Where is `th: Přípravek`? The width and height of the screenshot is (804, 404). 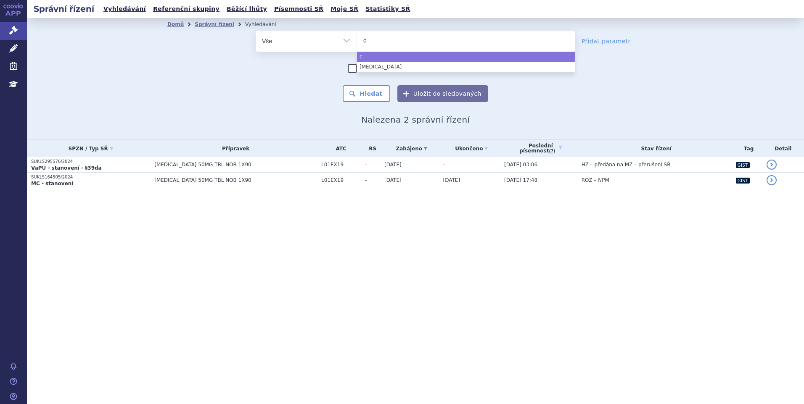
th: Přípravek is located at coordinates (233, 148).